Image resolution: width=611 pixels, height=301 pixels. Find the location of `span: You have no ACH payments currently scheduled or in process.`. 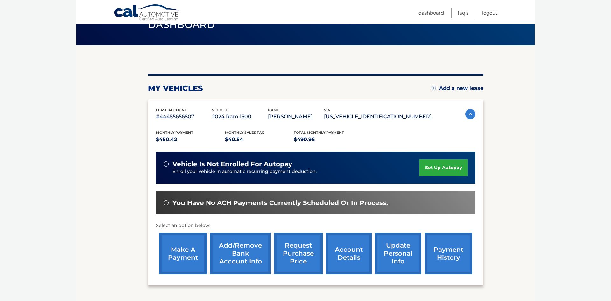

span: You have no ACH payments currently scheduled or in process. is located at coordinates (280, 203).